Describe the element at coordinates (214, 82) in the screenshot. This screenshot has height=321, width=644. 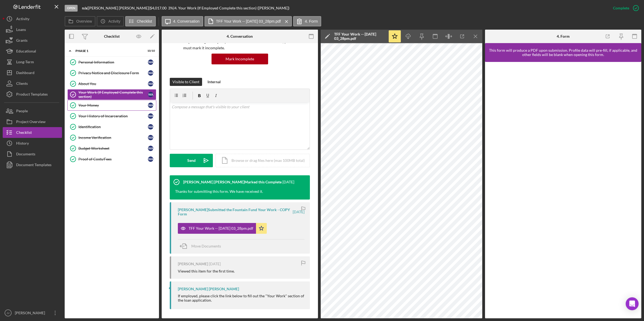
I see `button: Internal` at that location.